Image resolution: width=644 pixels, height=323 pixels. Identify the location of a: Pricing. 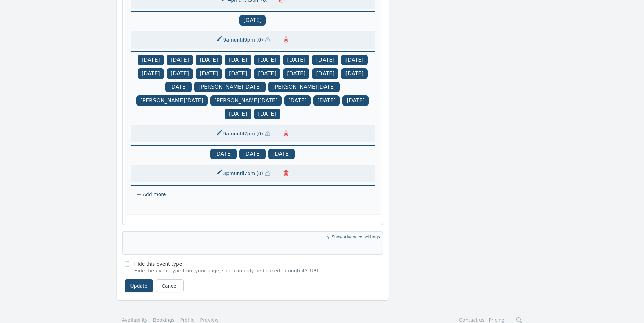
(496, 320).